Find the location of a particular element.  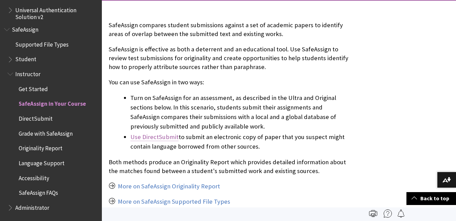

p: SafeAssign is effective as both a deterrent and an educational tool. Use SafeAssign to review tes... is located at coordinates (228, 58).